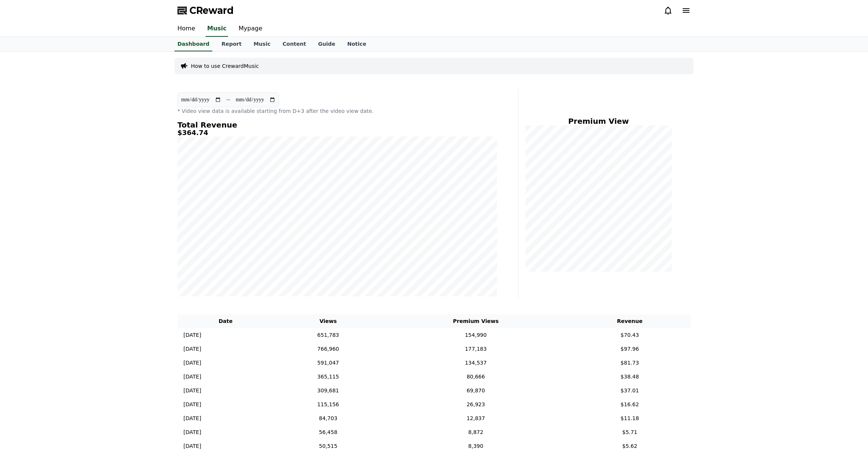 The height and width of the screenshot is (449, 868). What do you see at coordinates (212, 11) in the screenshot?
I see `span: CReward` at bounding box center [212, 11].